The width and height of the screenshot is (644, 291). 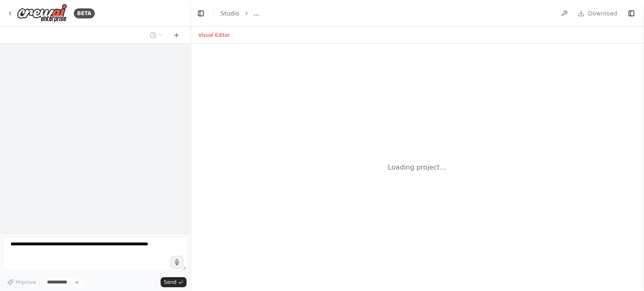 What do you see at coordinates (201, 13) in the screenshot?
I see `button: Hide left sidebar` at bounding box center [201, 13].